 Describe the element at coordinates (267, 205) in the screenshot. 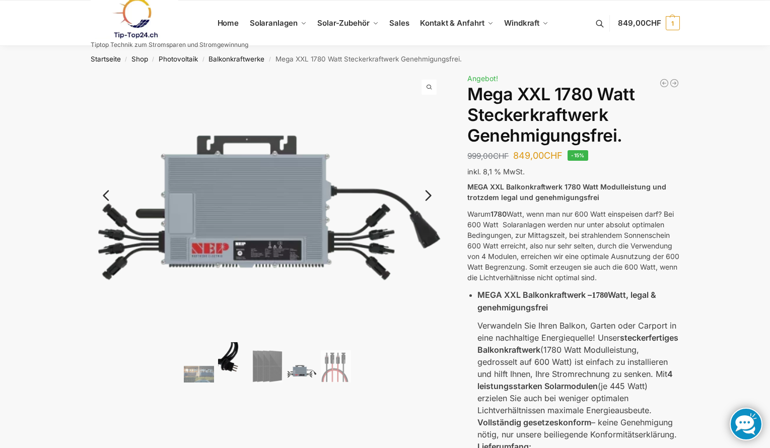

I see `img: Mega XXL 1780 Watt Steckerkraftwerk Genehmigungsfrei. 7` at that location.